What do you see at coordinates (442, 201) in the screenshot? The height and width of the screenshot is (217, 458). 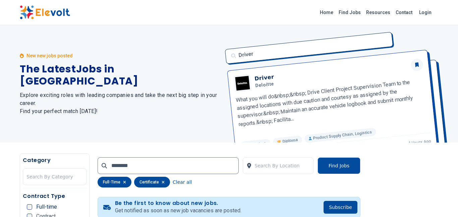 I see `div: Chat Widget` at bounding box center [442, 201].